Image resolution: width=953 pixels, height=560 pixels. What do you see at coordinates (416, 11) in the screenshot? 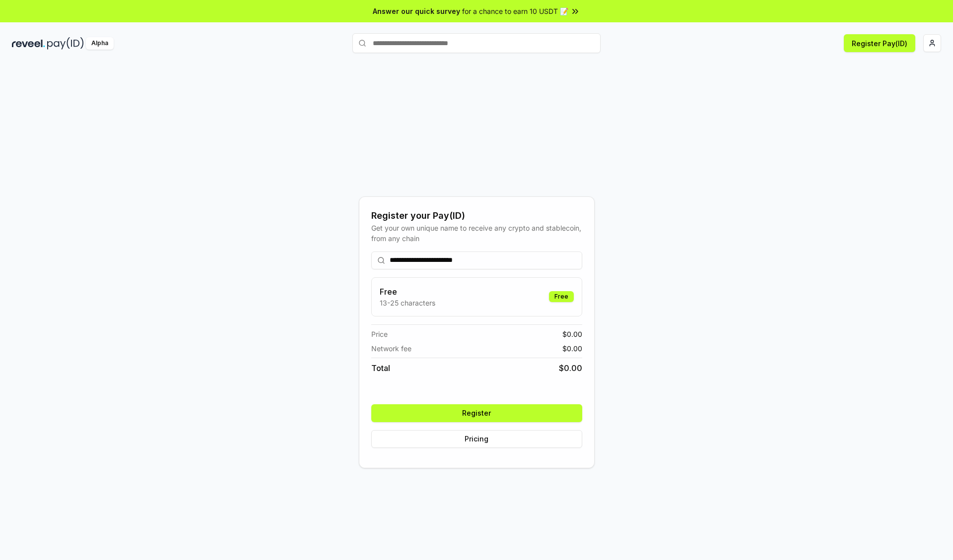
I see `span: Answer our quick survey` at bounding box center [416, 11].